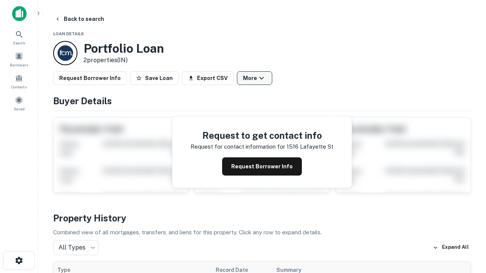 This screenshot has width=486, height=273. Describe the element at coordinates (124, 60) in the screenshot. I see `p: 2 properties (IN)` at that location.